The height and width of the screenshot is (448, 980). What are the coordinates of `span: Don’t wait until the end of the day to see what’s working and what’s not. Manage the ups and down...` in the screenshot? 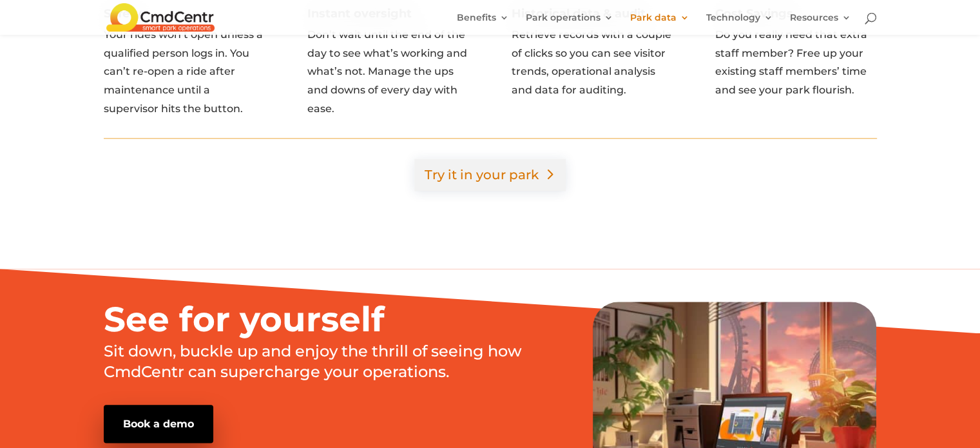 It's located at (387, 72).